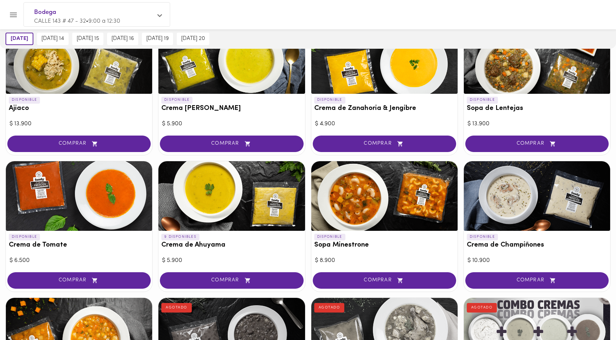  What do you see at coordinates (537, 109) in the screenshot?
I see `h3: Sopa de Lentejas` at bounding box center [537, 109].